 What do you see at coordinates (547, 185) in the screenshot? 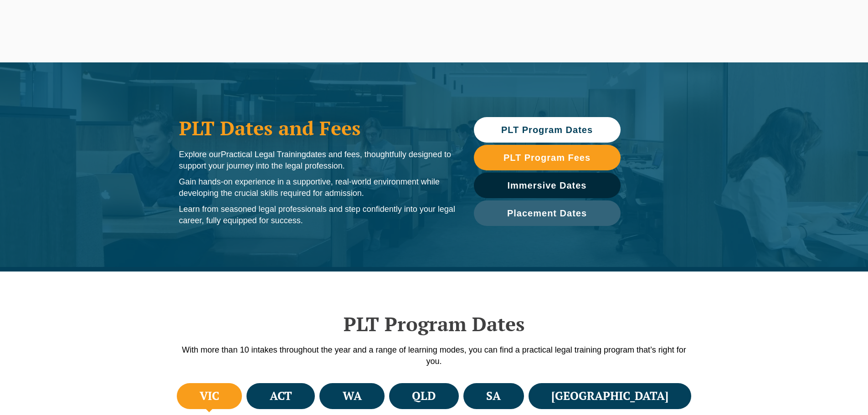
I see `span: Immersive Dates` at bounding box center [547, 185].